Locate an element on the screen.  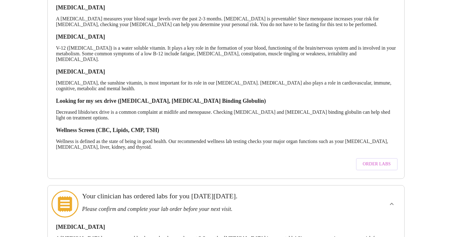
button: show more is located at coordinates (392, 204).